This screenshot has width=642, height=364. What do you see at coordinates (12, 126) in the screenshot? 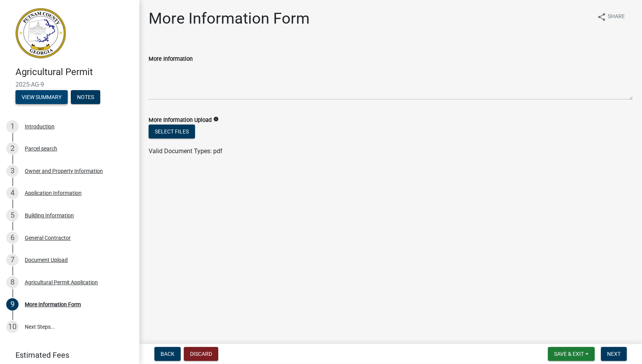
I see `div: 1` at bounding box center [12, 126].